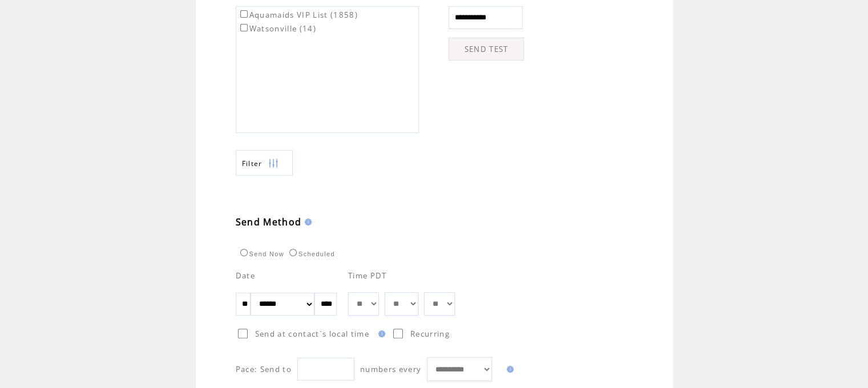 The height and width of the screenshot is (388, 868). What do you see at coordinates (243, 252) in the screenshot?
I see `input: Send Now` at bounding box center [243, 252].